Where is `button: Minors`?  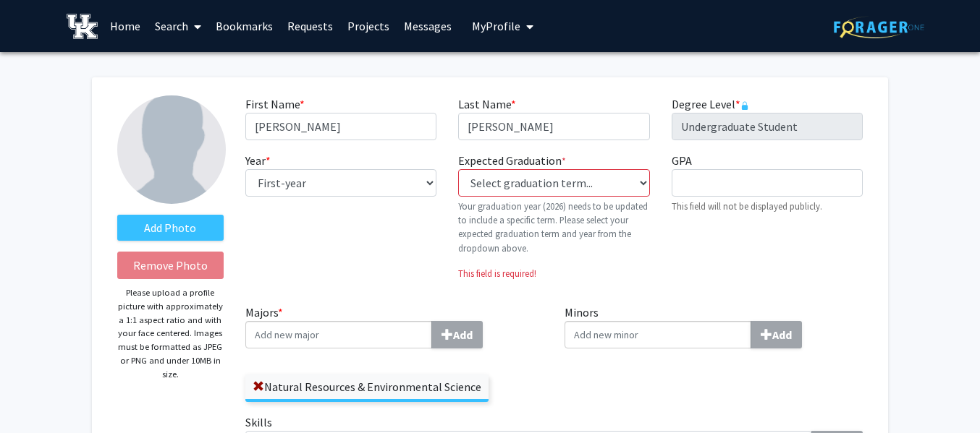 button: Minors is located at coordinates (776, 335).